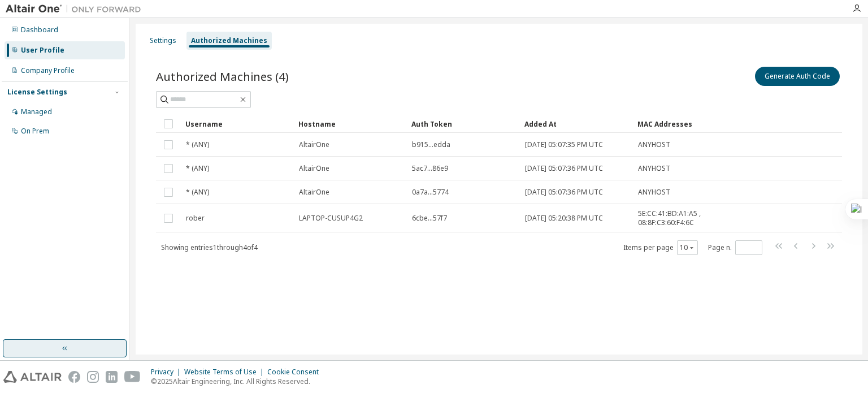 This screenshot has height=393, width=868. What do you see at coordinates (429, 218) in the screenshot?
I see `span: 6cbe...57f7` at bounding box center [429, 218].